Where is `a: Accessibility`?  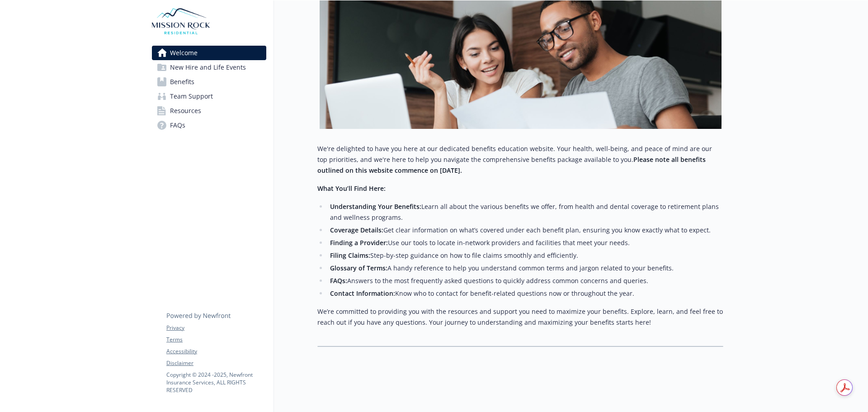
a: Accessibility is located at coordinates (216, 352).